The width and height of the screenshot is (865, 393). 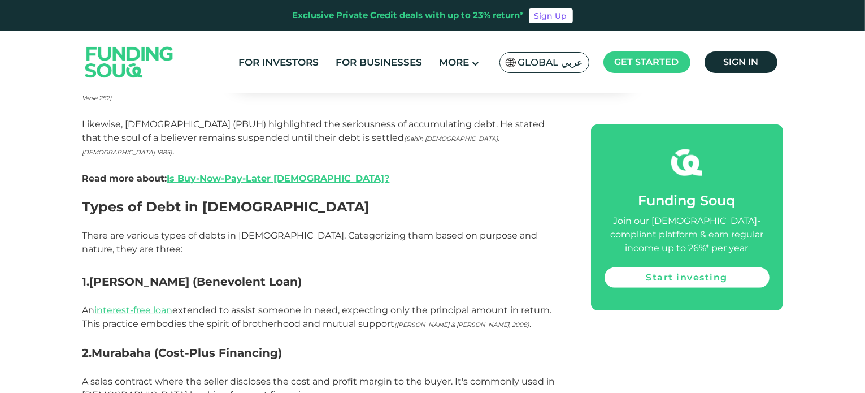 I want to click on img: Logo, so click(x=129, y=62).